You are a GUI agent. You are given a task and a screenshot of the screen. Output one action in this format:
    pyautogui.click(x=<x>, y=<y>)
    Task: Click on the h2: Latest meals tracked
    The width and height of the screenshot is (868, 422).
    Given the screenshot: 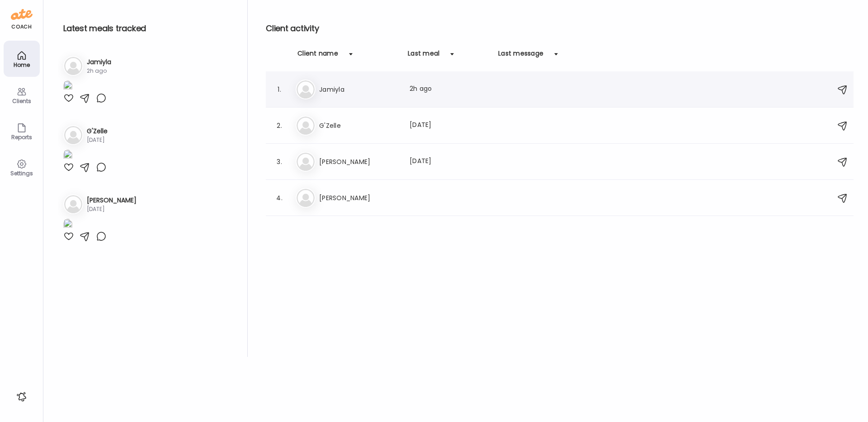 What is the action you would take?
    pyautogui.click(x=148, y=28)
    